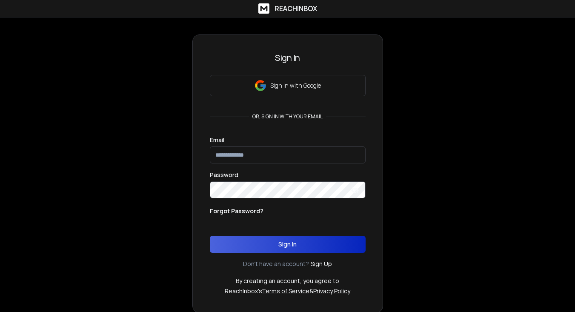 The width and height of the screenshot is (575, 312). Describe the element at coordinates (288, 58) in the screenshot. I see `h3: Sign In` at that location.